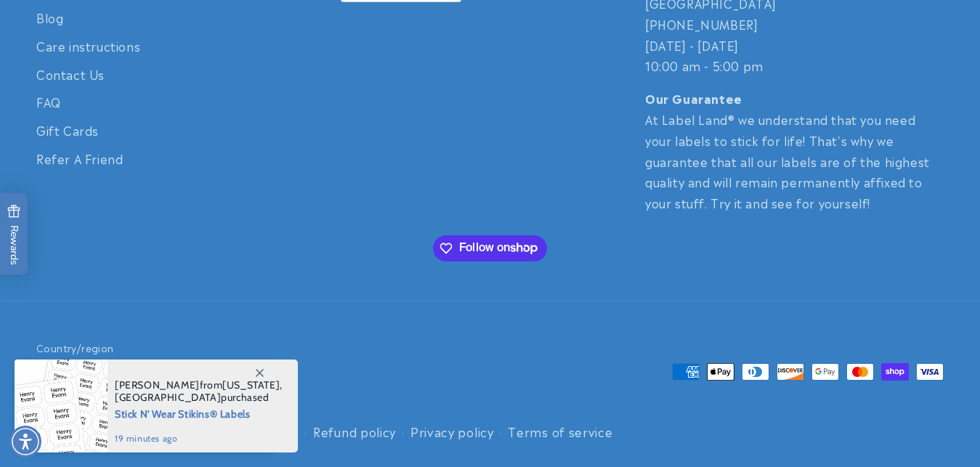 The width and height of the screenshot is (980, 467). I want to click on a: Terms of service, so click(560, 431).